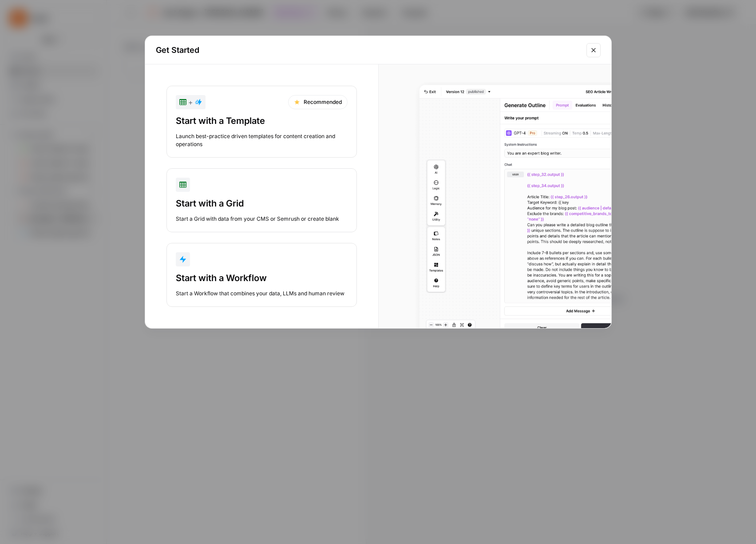 Image resolution: width=756 pixels, height=544 pixels. I want to click on div: Launch best-practice driven templates for content creation and operations, so click(261, 141).